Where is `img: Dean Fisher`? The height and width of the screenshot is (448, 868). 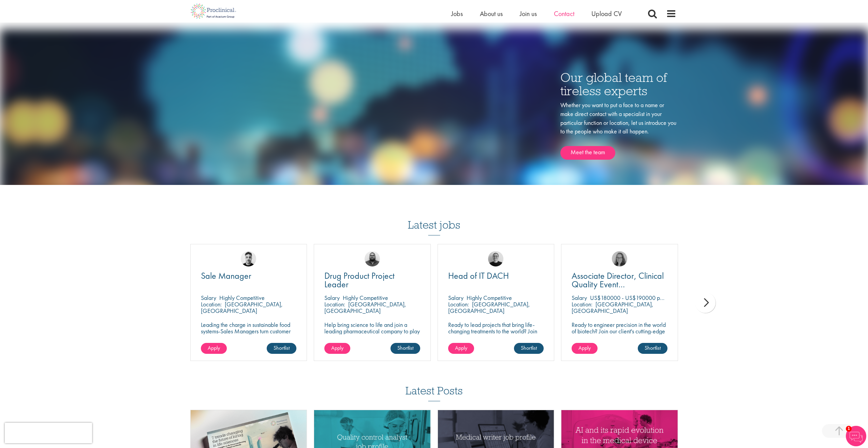 img: Dean Fisher is located at coordinates (248, 259).